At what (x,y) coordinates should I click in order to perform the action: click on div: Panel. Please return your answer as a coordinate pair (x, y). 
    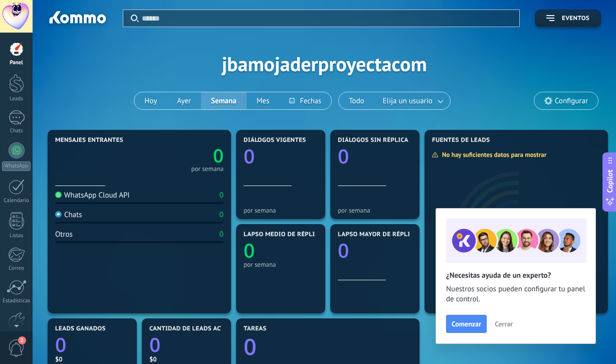
    Looking at the image, I should click on (16, 63).